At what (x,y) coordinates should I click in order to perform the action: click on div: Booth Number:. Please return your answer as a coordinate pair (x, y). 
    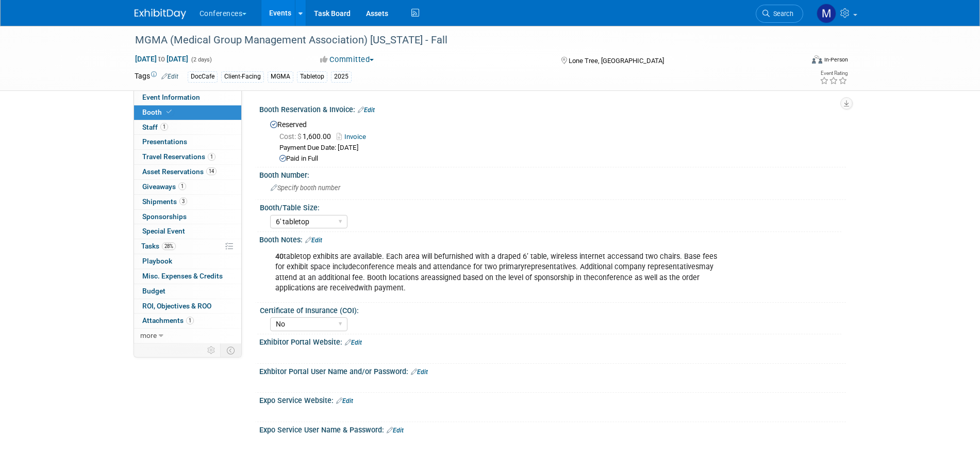
    Looking at the image, I should click on (553, 174).